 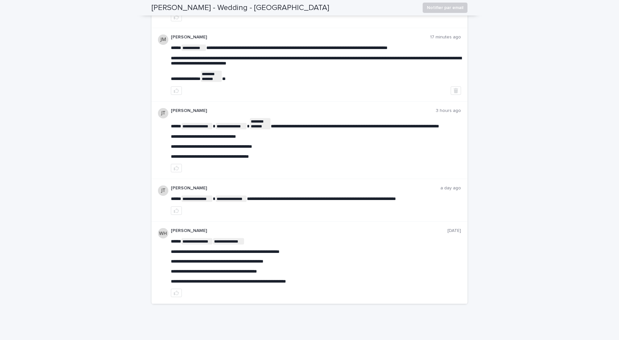 I want to click on p: 17 minutes ago, so click(x=445, y=37).